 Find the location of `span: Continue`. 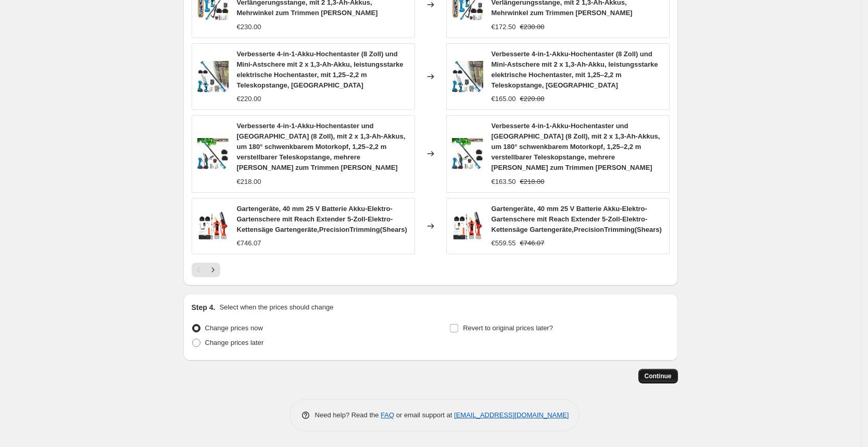

span: Continue is located at coordinates (658, 376).